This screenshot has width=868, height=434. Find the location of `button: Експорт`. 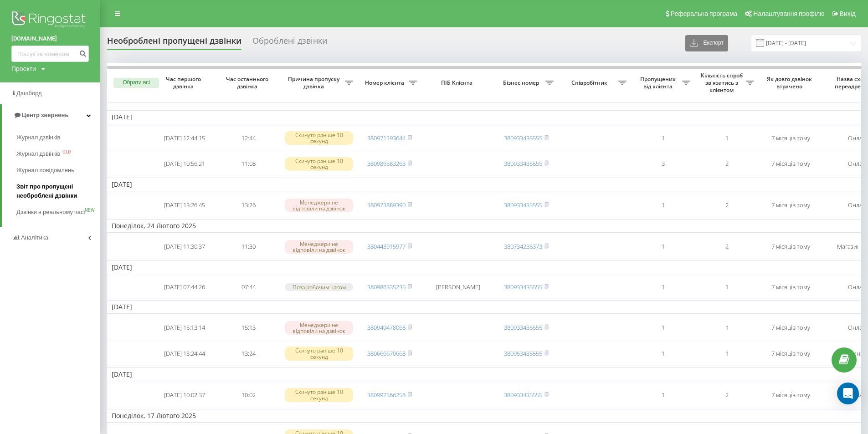

button: Експорт is located at coordinates (707, 44).